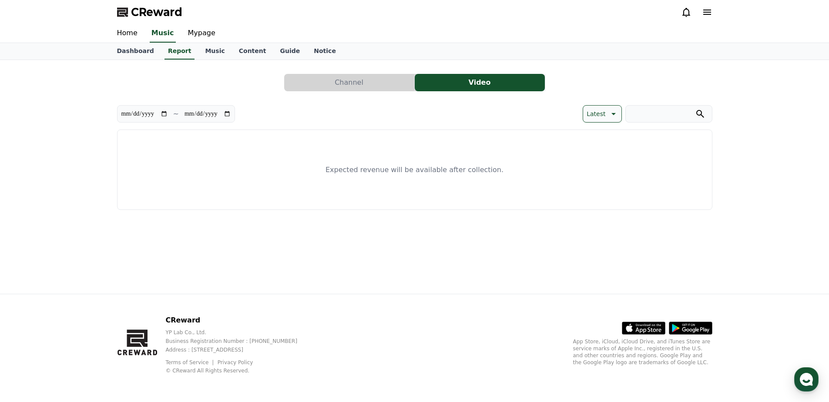 The image size is (829, 402). What do you see at coordinates (349, 83) in the screenshot?
I see `a: Channel` at bounding box center [349, 83].